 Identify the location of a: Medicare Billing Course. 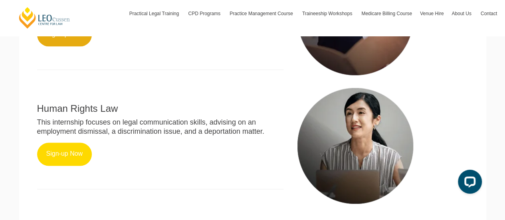
(387, 14).